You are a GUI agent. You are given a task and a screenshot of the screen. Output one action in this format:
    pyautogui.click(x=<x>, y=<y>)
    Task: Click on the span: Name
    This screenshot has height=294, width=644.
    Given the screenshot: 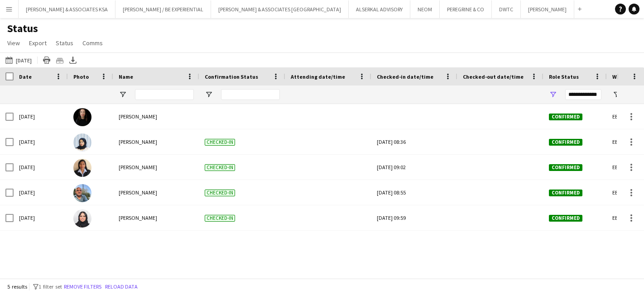 What is the action you would take?
    pyautogui.click(x=126, y=77)
    